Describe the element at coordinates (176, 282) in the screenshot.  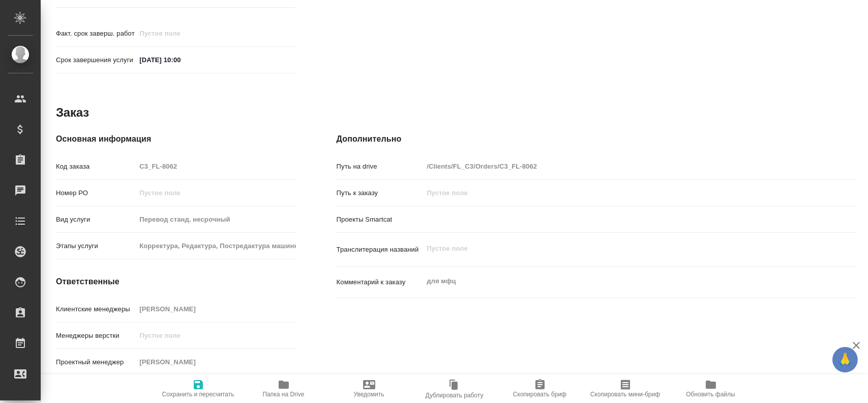
I see `h4: Ответственные` at that location.